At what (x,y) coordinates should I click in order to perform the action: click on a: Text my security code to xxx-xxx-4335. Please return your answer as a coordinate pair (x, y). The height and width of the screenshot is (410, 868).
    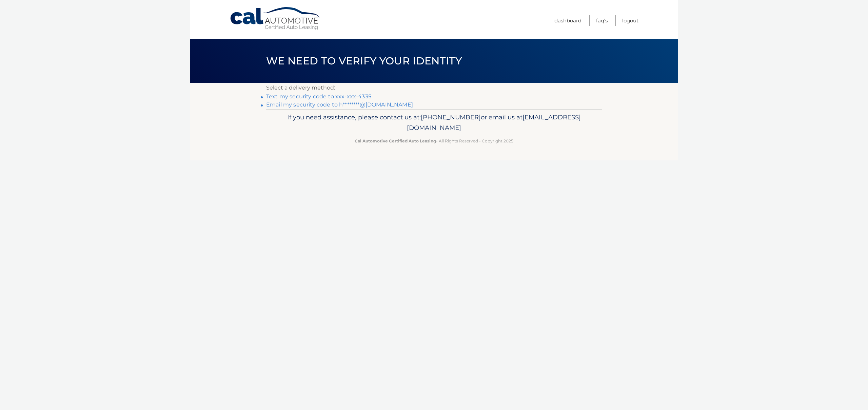
    Looking at the image, I should click on (319, 97).